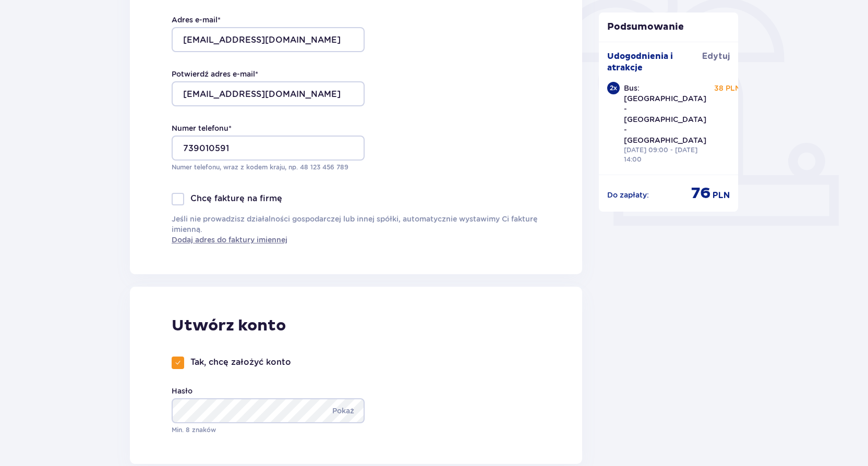 This screenshot has width=868, height=466. Describe the element at coordinates (721, 195) in the screenshot. I see `span: PLN` at that location.